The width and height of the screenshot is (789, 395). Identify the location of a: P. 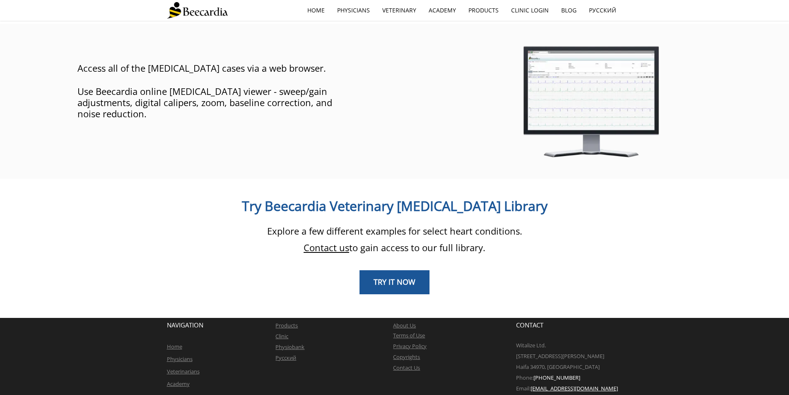
(277, 325).